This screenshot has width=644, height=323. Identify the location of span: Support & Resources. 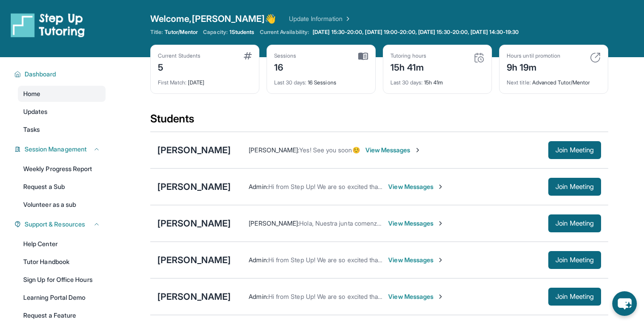
(55, 224).